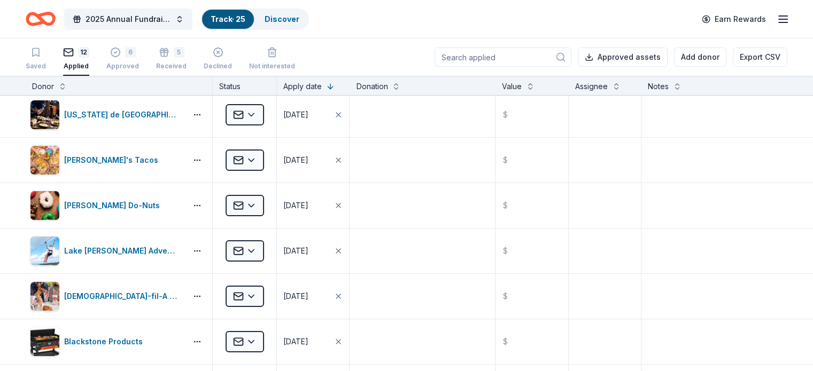  What do you see at coordinates (700, 57) in the screenshot?
I see `button: Add donor` at bounding box center [700, 57].